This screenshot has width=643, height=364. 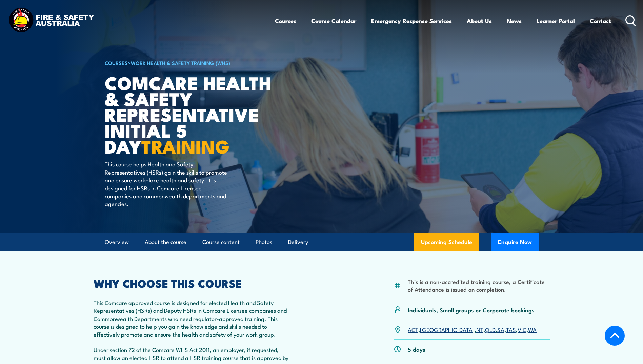 I want to click on li: This is a non-accredited training course, a Certificate of Attendance is issued on completion., so click(x=479, y=286).